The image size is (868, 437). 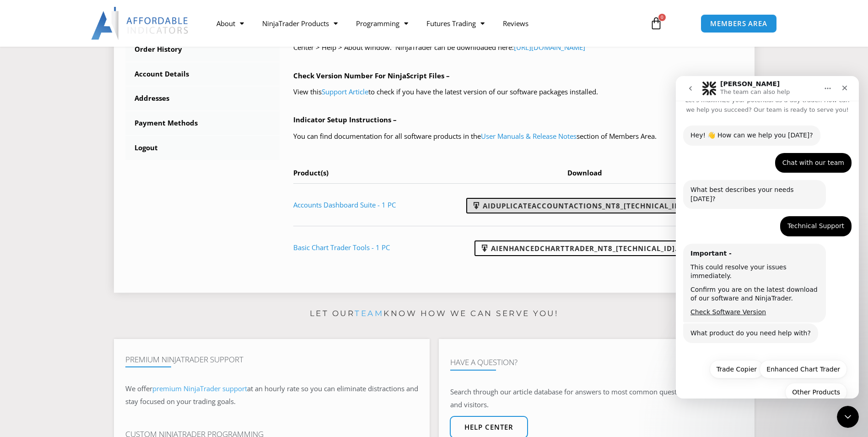 What do you see at coordinates (203, 98) in the screenshot?
I see `a: Addresses` at bounding box center [203, 98].